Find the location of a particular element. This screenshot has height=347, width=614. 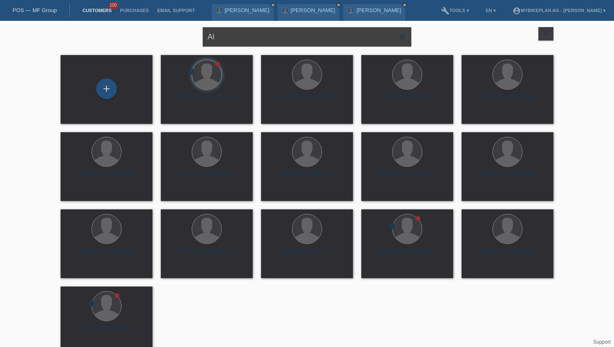

i: build is located at coordinates (445, 11).